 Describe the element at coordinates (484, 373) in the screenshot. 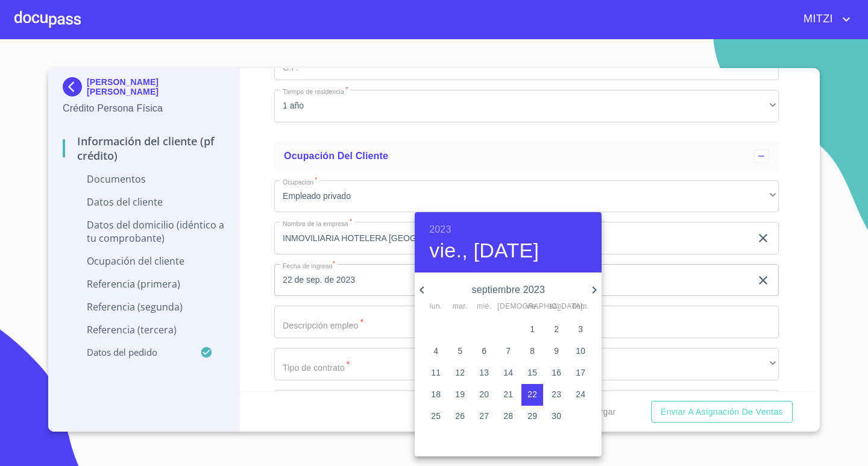

I see `button: 13` at that location.